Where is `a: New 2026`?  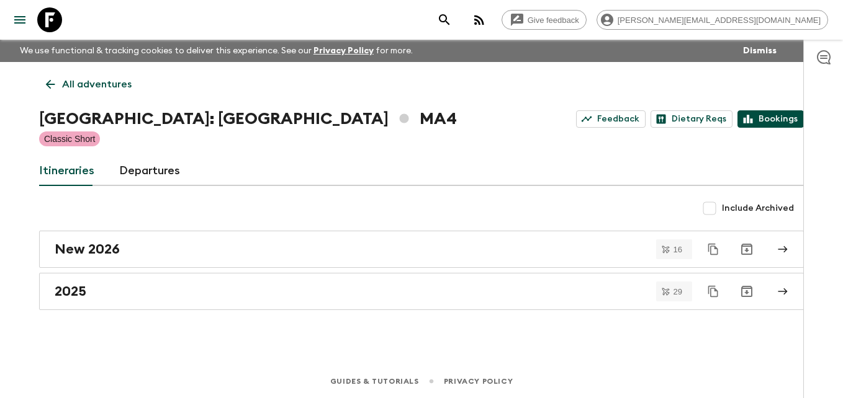 a: New 2026 is located at coordinates (421, 249).